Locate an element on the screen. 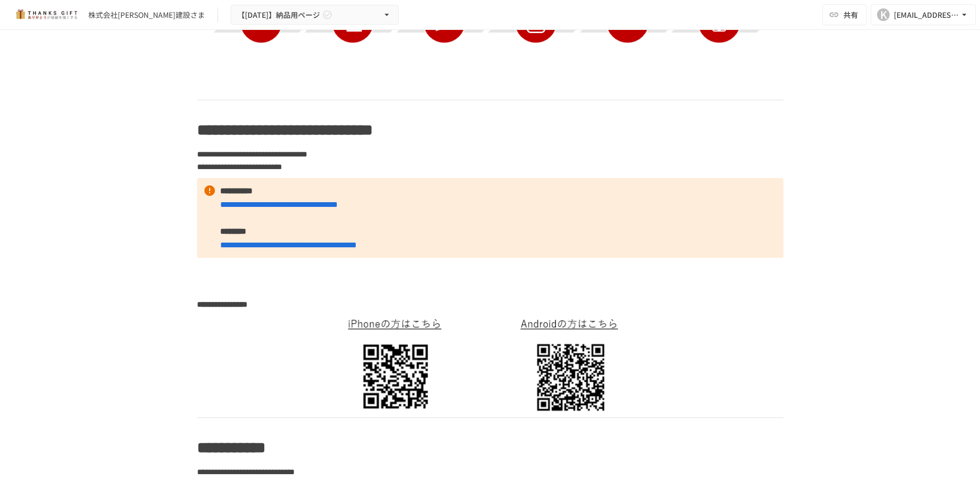 The height and width of the screenshot is (502, 980). img: yE3MlILuB5yoMJLIvIuruww1FFU0joKMIrHL3wH5nFg is located at coordinates (490, 364).